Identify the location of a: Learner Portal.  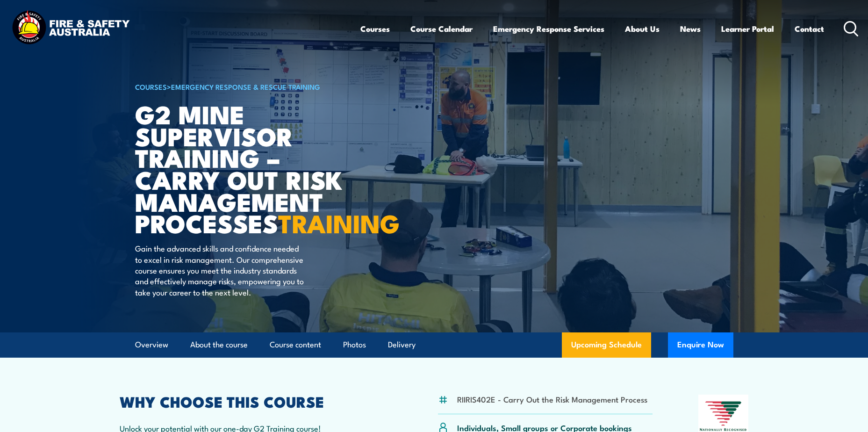
(747, 28).